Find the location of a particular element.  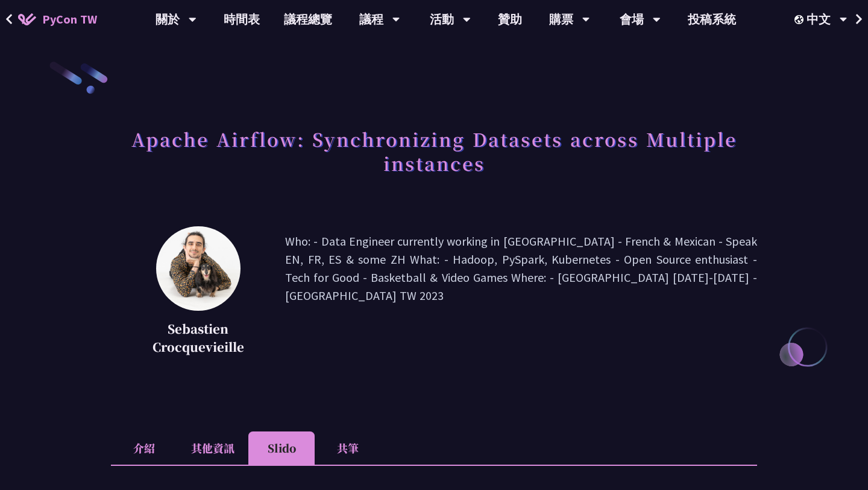

li: 其他資訊 is located at coordinates (212, 448).